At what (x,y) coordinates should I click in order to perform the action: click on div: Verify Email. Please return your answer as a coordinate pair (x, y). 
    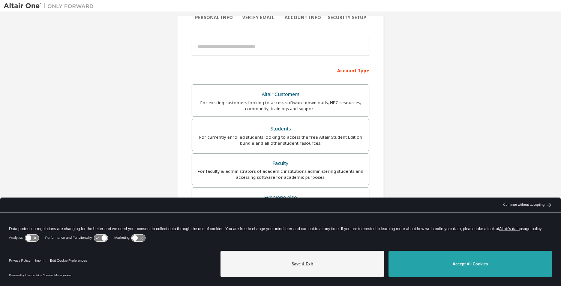
    Looking at the image, I should click on (258, 18).